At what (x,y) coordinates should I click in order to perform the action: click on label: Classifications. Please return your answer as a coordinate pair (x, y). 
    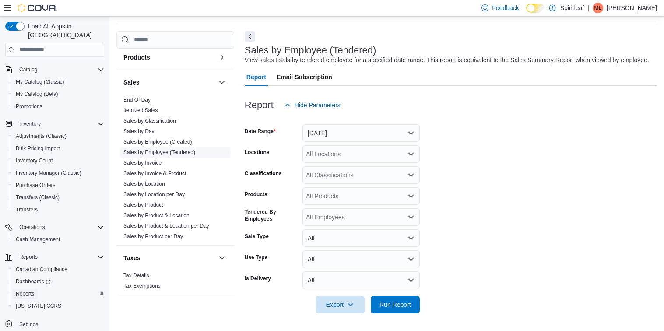
    Looking at the image, I should click on (263, 173).